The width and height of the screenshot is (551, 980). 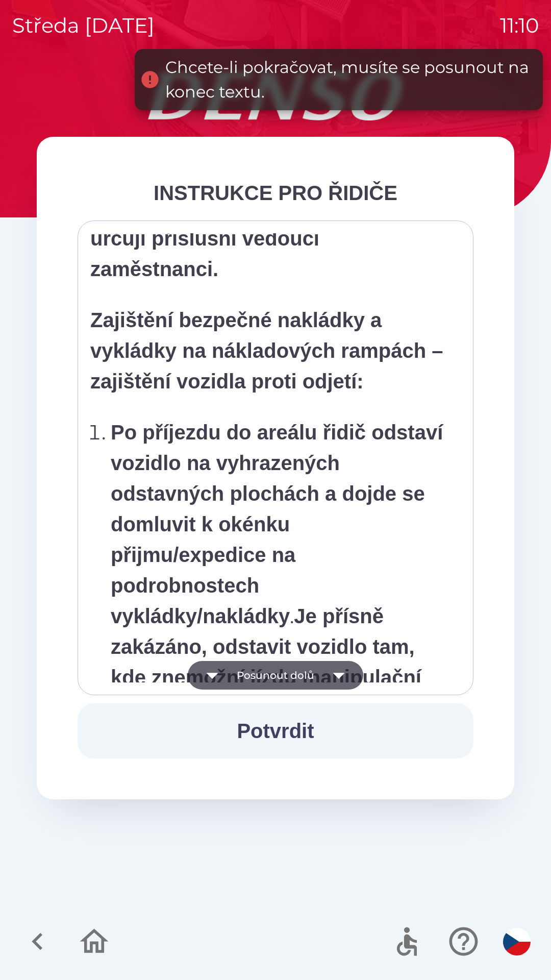 What do you see at coordinates (277, 524) in the screenshot?
I see `strong: Po příjezdu do areálu řidič odstaví vozidlo na vyhrazených odstavných plochách a dojde se domluvi...` at bounding box center [277, 524].